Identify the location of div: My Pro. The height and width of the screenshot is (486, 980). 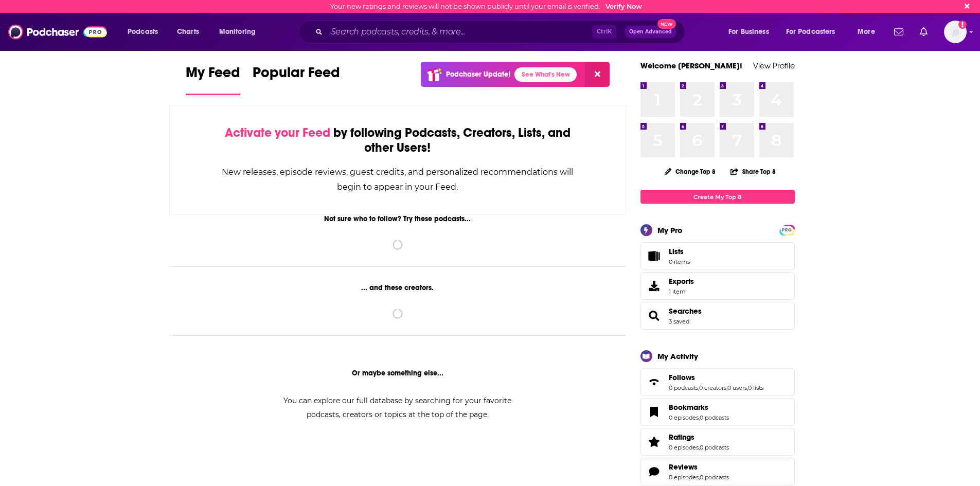
(670, 230).